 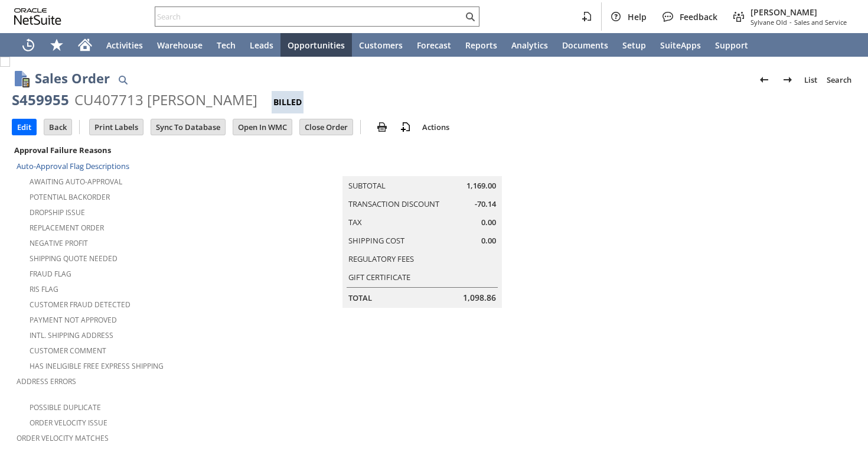 What do you see at coordinates (28, 45) in the screenshot?
I see `svg: Recent Records` at bounding box center [28, 45].